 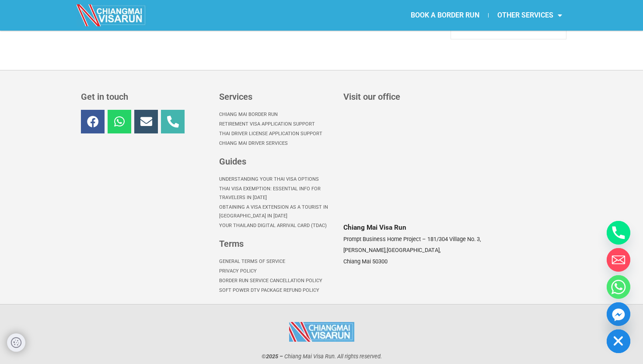 What do you see at coordinates (276, 226) in the screenshot?
I see `a: Your Thailand Digital Arrival Card (TDAC)` at bounding box center [276, 226].